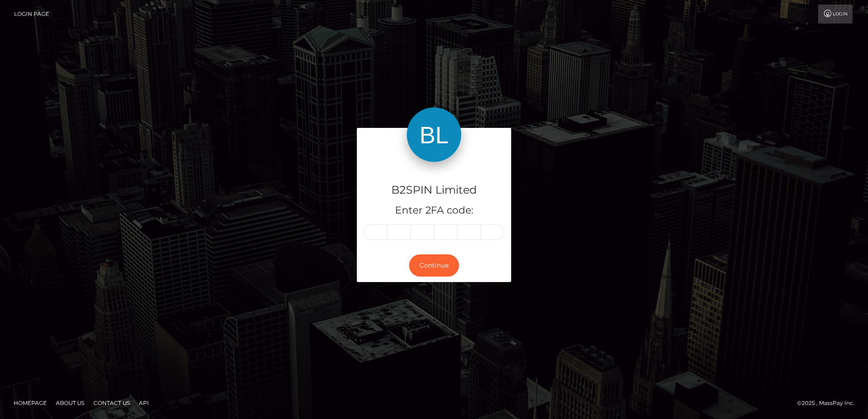  Describe the element at coordinates (828, 404) in the screenshot. I see `div: © 2025 , MassPay Inc.` at that location.